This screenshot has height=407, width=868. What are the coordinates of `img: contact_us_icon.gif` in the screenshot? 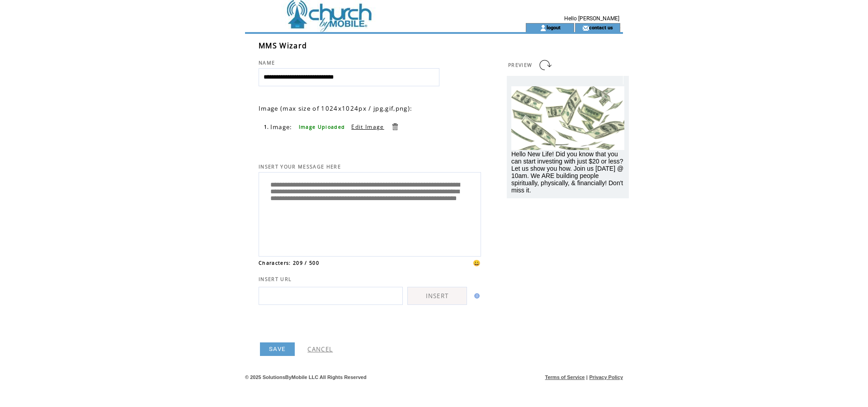 It's located at (585, 28).